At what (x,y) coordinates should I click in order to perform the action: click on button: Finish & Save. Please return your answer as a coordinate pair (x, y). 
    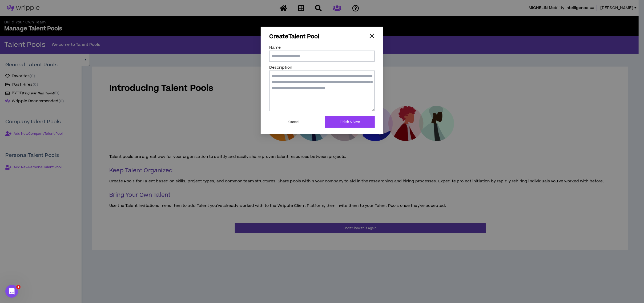
    Looking at the image, I should click on (350, 122).